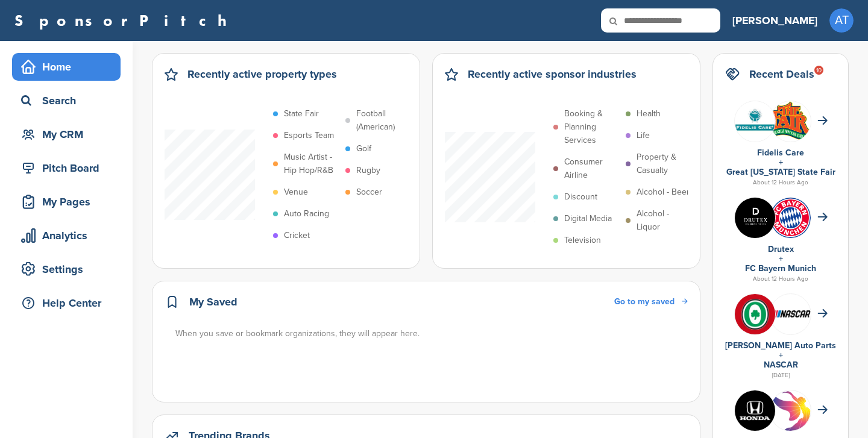 The image size is (868, 438). What do you see at coordinates (583, 240) in the screenshot?
I see `p: Television` at bounding box center [583, 240].